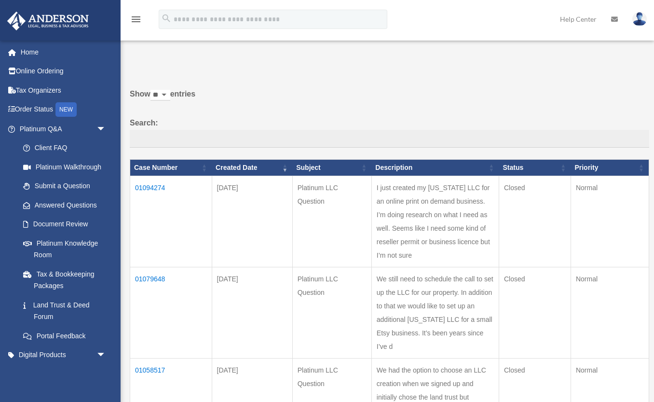 This screenshot has height=402, width=654. What do you see at coordinates (252, 168) in the screenshot?
I see `th: Created Date: activate to sort column ascending` at bounding box center [252, 168].